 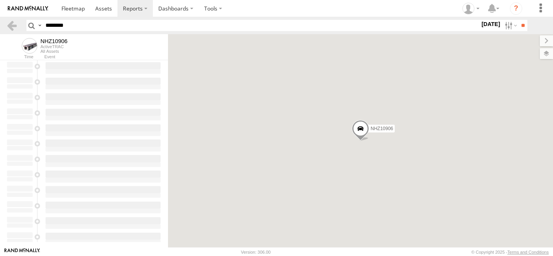 What do you see at coordinates (106, 57) in the screenshot?
I see `div: Event` at bounding box center [106, 57].